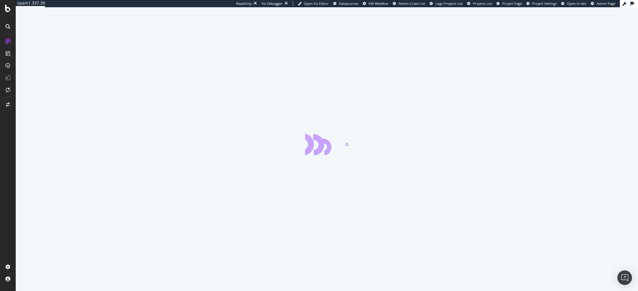  Describe the element at coordinates (482, 3) in the screenshot. I see `span: Projects List` at that location.